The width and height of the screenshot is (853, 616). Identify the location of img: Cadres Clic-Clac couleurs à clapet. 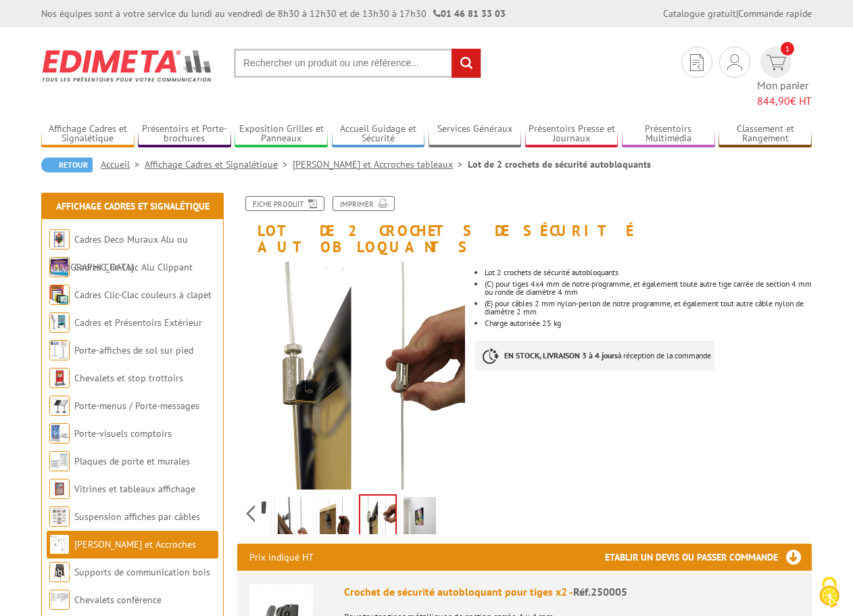
(59, 295).